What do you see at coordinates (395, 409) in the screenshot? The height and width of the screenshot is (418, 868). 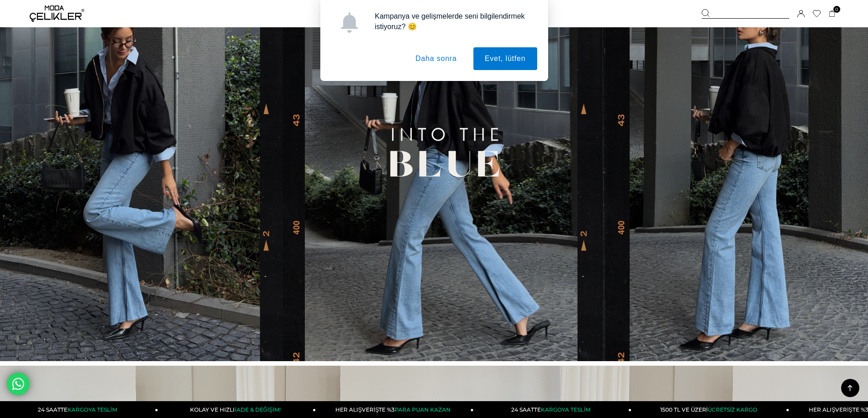 I see `a: HER ALIŞVERİŞTE %3PARA PUAN KAZAN` at bounding box center [395, 409].